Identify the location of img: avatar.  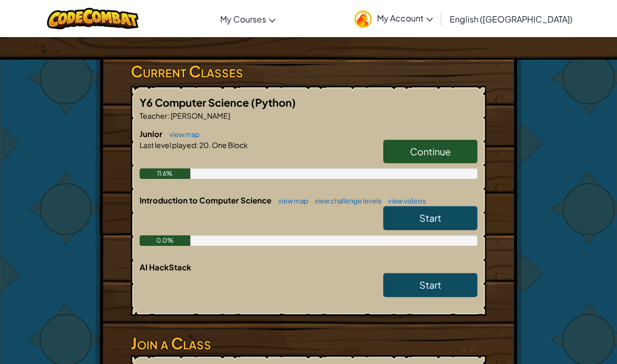
(363, 19).